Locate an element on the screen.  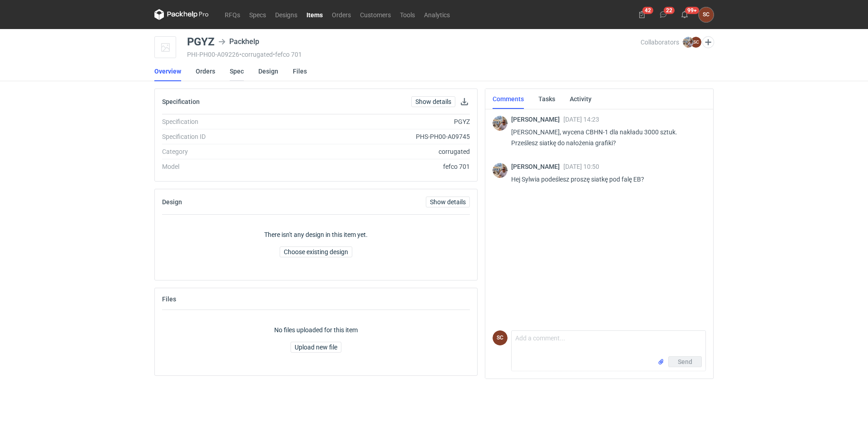
div: Model is located at coordinates (223, 166).